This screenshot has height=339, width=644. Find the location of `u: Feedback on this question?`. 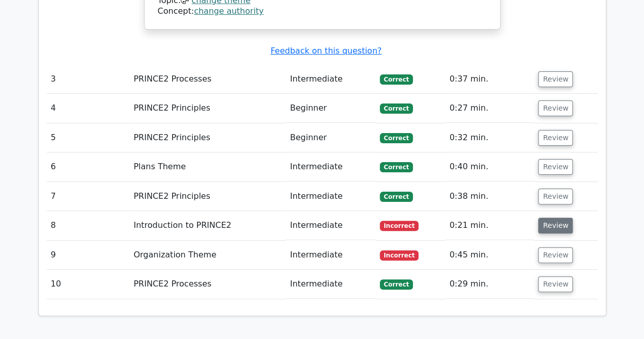

u: Feedback on this question? is located at coordinates (326, 51).